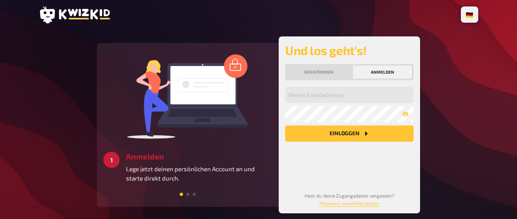 This screenshot has height=219, width=517. Describe the element at coordinates (350, 133) in the screenshot. I see `button: Einloggen` at that location.